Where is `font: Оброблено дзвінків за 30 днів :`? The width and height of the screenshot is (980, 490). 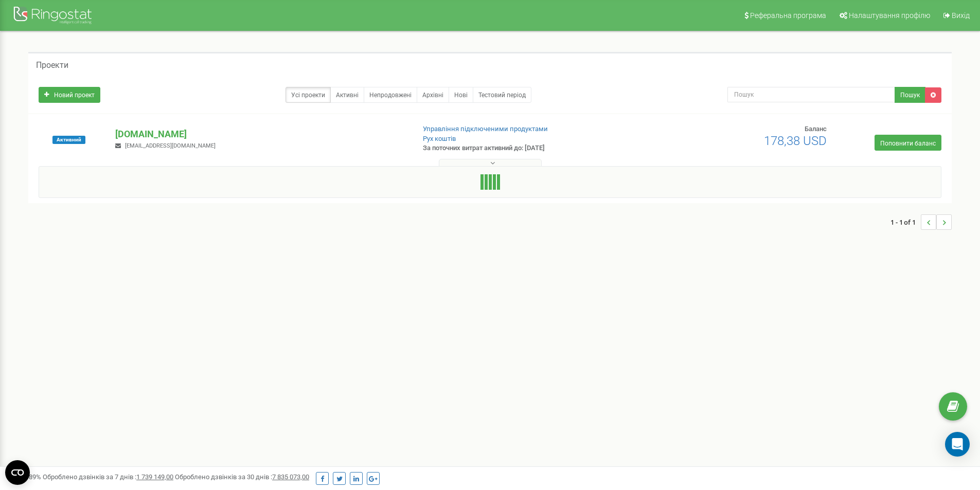
font: Оброблено дзвінків за 30 днів : is located at coordinates (223, 477).